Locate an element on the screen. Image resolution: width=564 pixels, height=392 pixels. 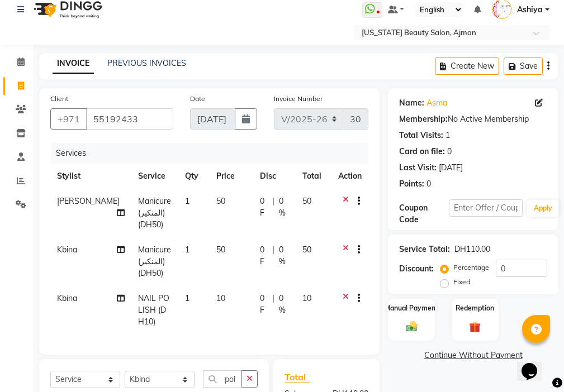
th: Service is located at coordinates (155, 176).